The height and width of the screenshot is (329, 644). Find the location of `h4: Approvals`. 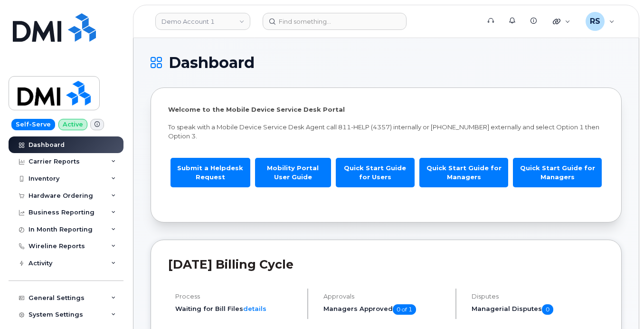

h4: Approvals is located at coordinates (385, 296).